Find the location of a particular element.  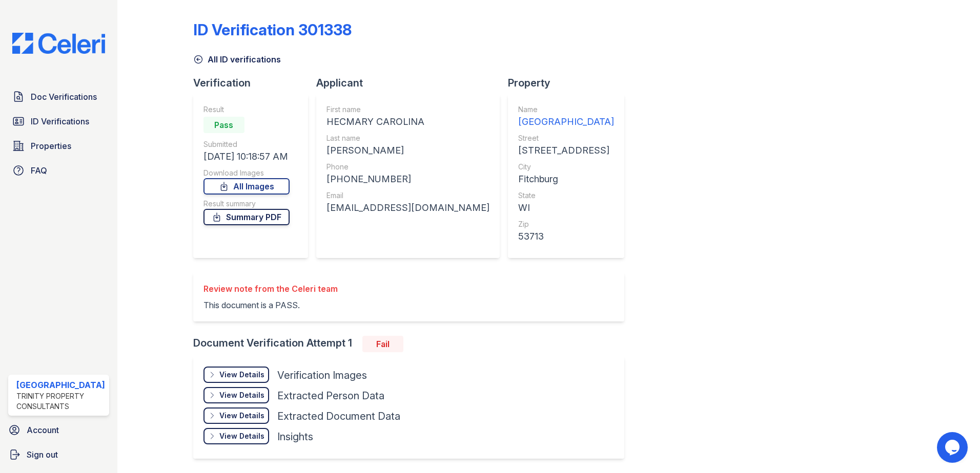

div: Street is located at coordinates (566, 138).